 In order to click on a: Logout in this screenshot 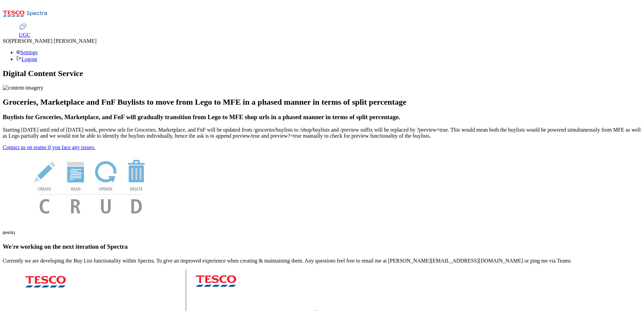, I will do `click(27, 59)`.